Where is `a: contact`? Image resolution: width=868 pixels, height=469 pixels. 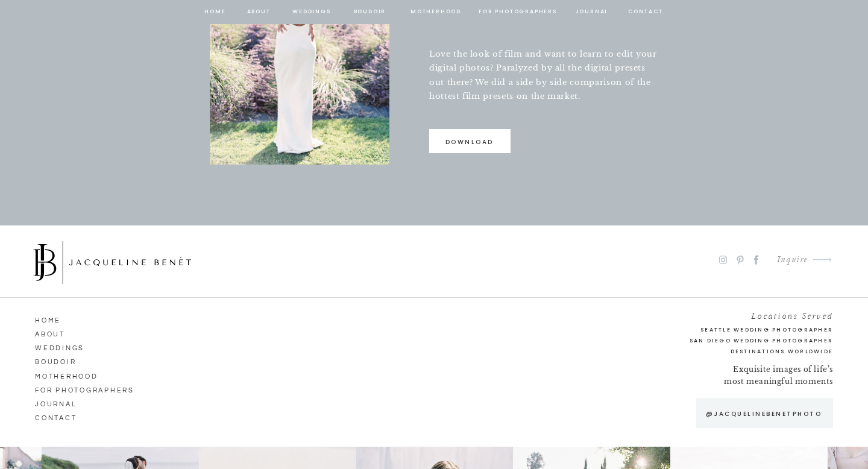 a: contact is located at coordinates (645, 12).